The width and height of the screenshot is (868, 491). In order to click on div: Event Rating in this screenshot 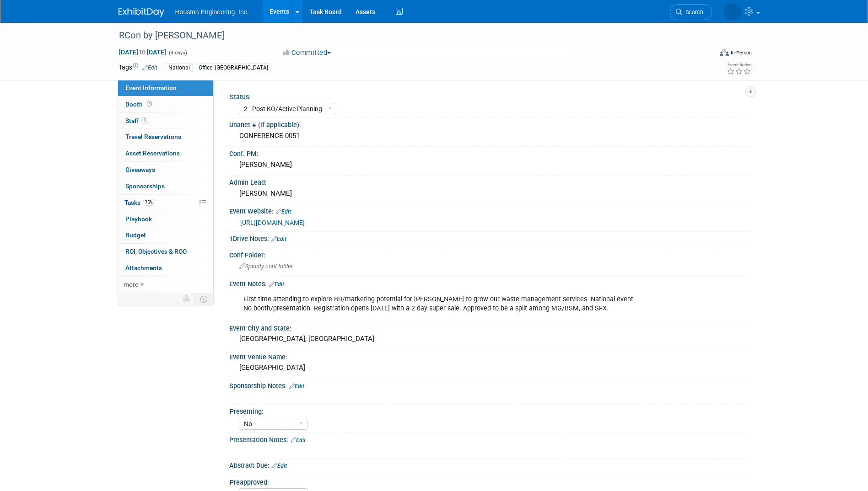, I will do `click(739, 65)`.